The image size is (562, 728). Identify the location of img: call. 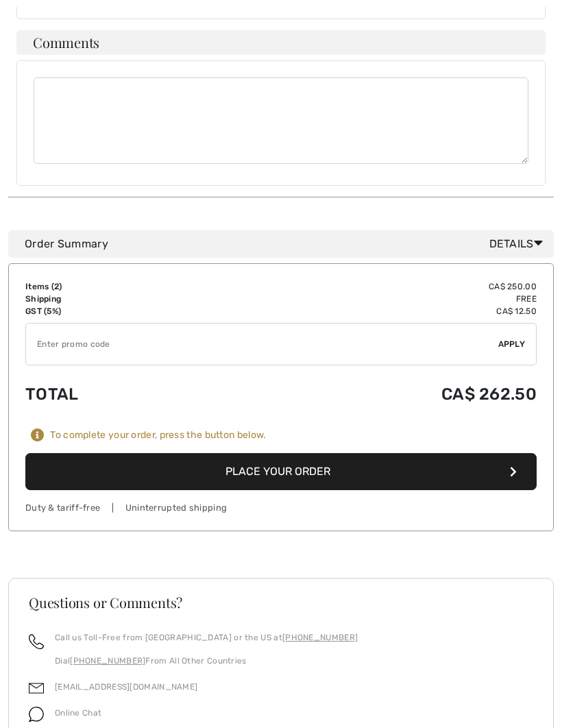
(36, 642).